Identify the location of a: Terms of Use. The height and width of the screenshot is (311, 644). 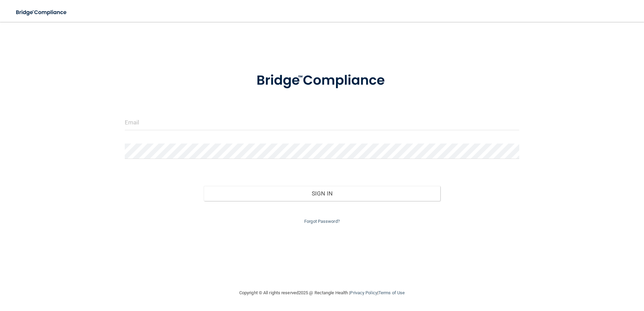
(391, 293).